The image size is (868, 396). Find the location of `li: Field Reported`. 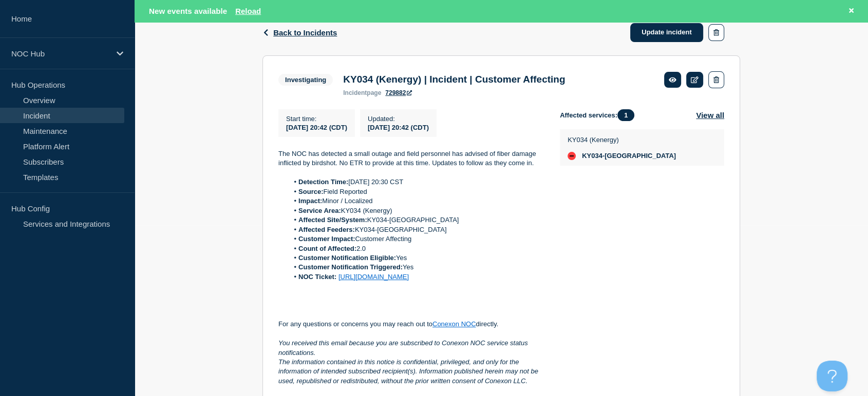

li: Field Reported is located at coordinates (416, 192).